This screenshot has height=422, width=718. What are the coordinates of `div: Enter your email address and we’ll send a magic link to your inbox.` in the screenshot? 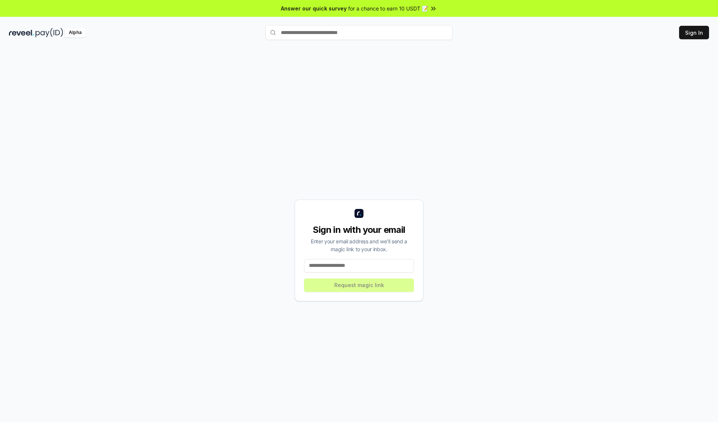 It's located at (359, 245).